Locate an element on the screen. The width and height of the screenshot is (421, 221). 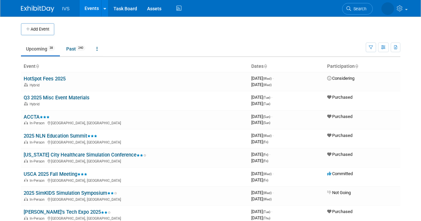
a: Upcoming38 is located at coordinates (40, 49).